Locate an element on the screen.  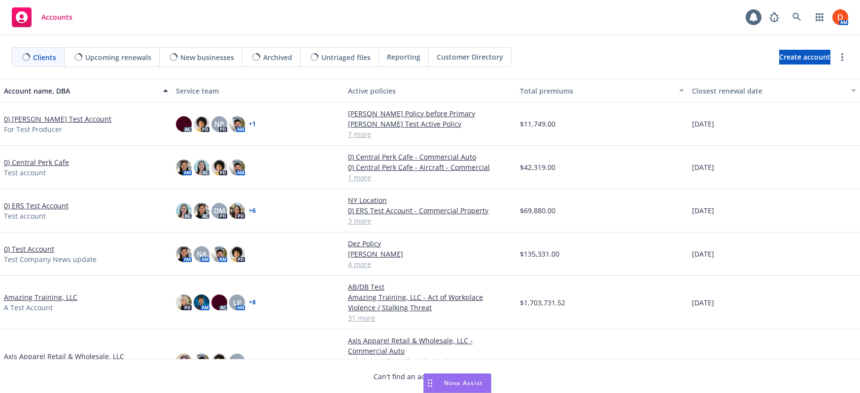
a: Dez Policy is located at coordinates (430, 243).